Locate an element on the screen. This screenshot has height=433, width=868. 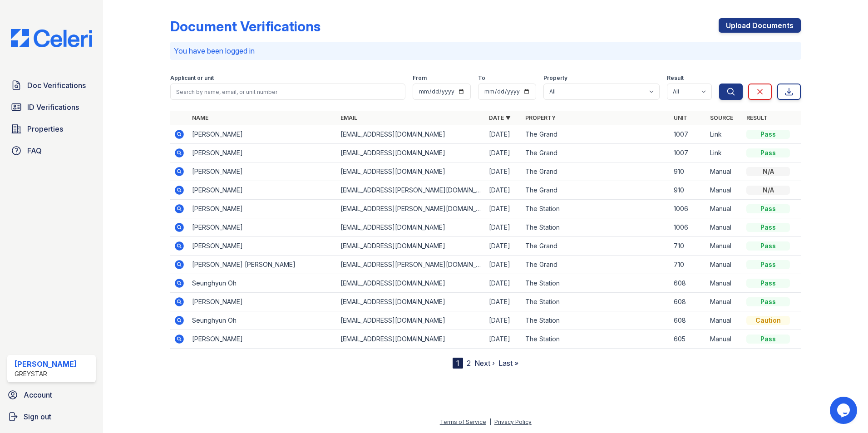
a: Name is located at coordinates (200, 118).